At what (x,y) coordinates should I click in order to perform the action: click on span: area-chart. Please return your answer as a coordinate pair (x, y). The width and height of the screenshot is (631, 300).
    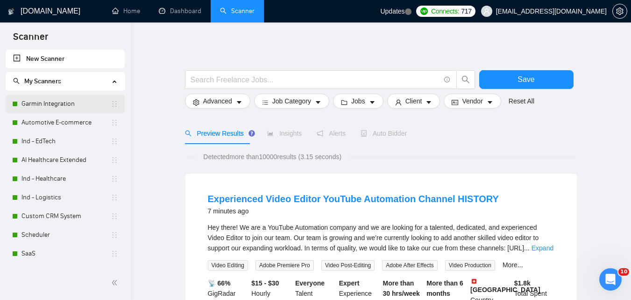
    Looking at the image, I should click on (271, 133).